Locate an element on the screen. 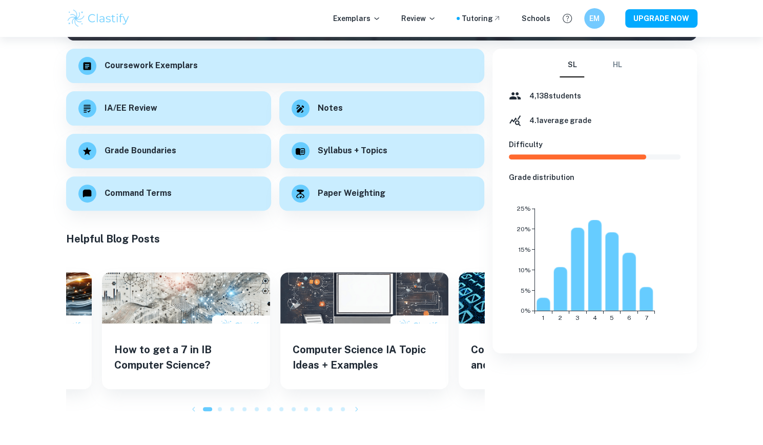 The image size is (763, 445). h6: 4.1 average grade is located at coordinates (560, 120).